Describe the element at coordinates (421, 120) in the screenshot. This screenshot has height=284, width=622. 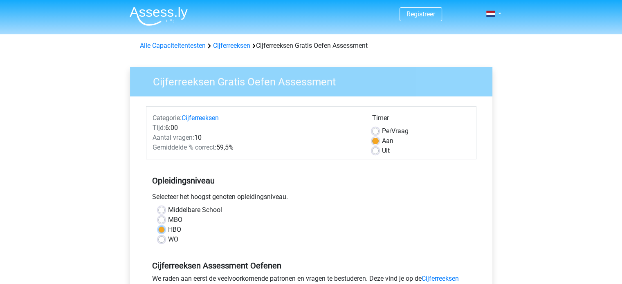
I see `div: Timer` at that location.